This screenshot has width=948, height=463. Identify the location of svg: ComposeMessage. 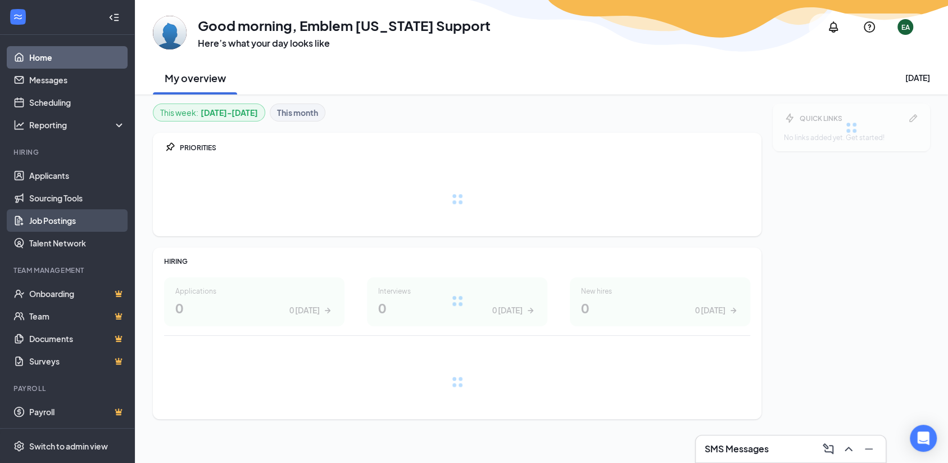
(829, 449).